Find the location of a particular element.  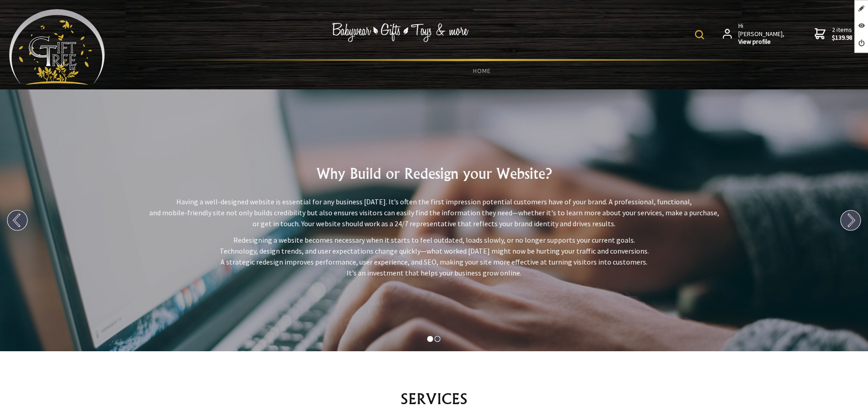

img: product search is located at coordinates (699, 35).